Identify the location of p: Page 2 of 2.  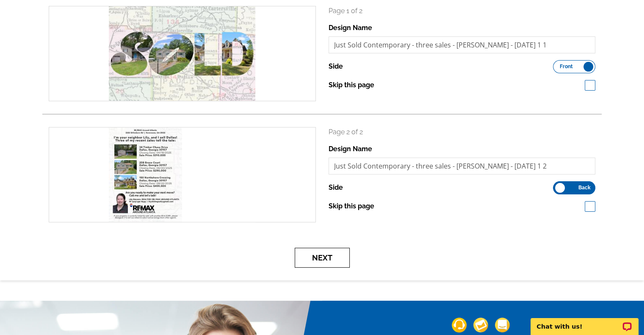
(462, 132).